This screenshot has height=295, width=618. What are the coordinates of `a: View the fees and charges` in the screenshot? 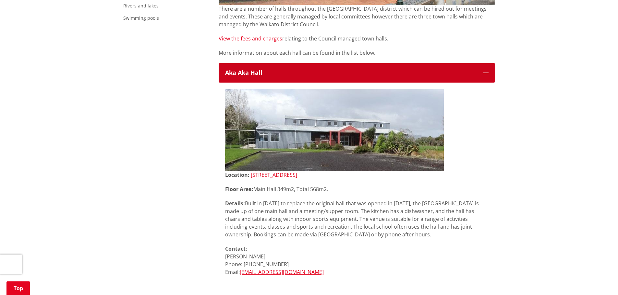 It's located at (250, 39).